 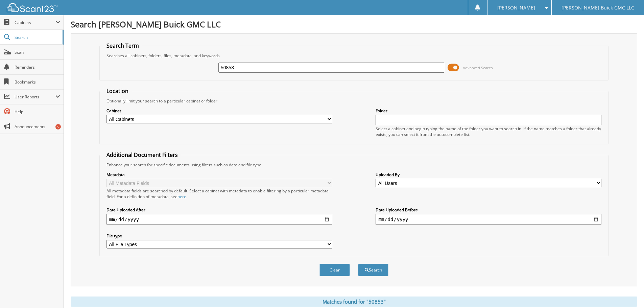 I want to click on div: 5, so click(x=58, y=127).